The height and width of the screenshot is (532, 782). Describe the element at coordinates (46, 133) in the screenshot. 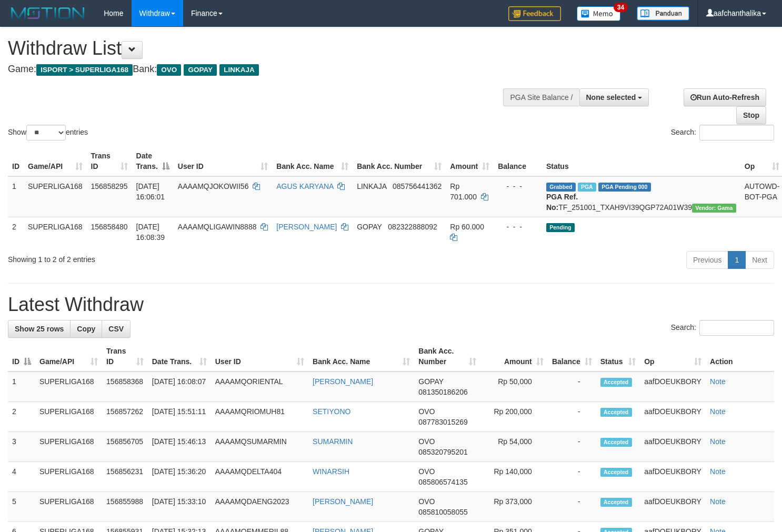

I see `select: Showentries` at that location.